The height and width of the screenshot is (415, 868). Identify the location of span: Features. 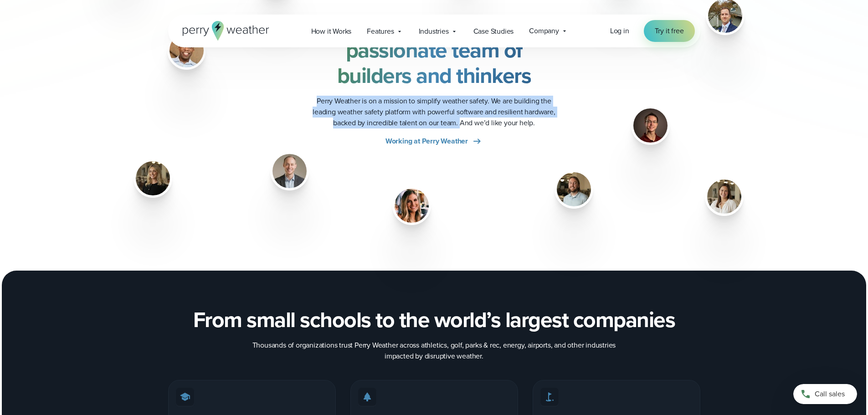
(380, 32).